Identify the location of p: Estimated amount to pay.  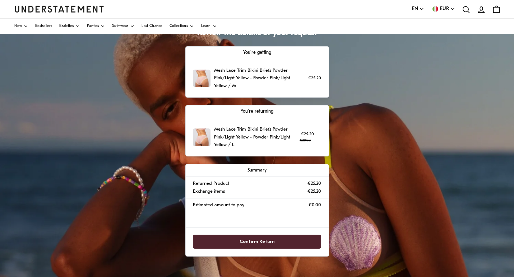
(218, 205).